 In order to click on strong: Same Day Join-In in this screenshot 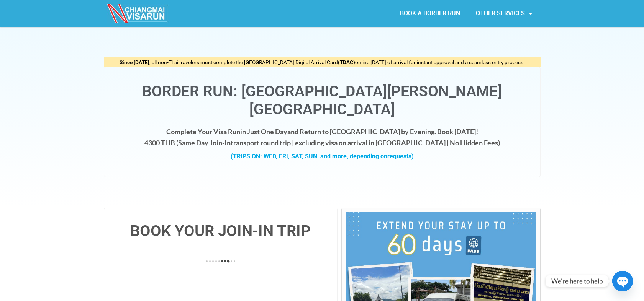, I will do `click(204, 143)`.